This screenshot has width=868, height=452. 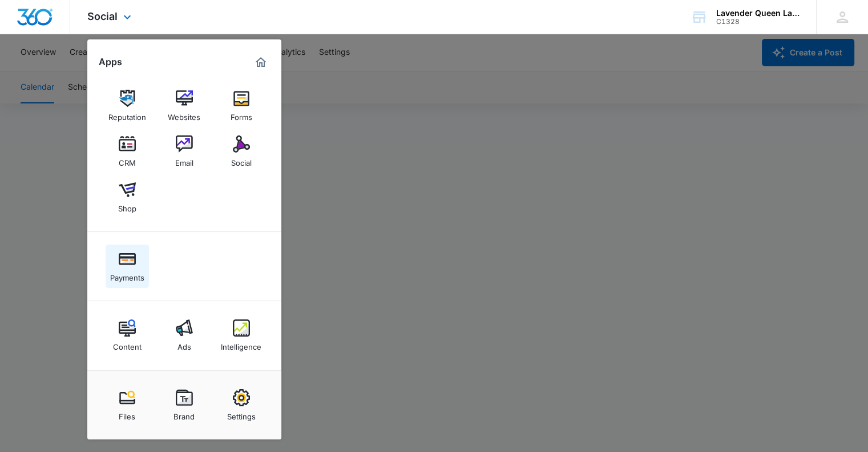 What do you see at coordinates (128, 266) in the screenshot?
I see `a: Payments` at bounding box center [128, 266].